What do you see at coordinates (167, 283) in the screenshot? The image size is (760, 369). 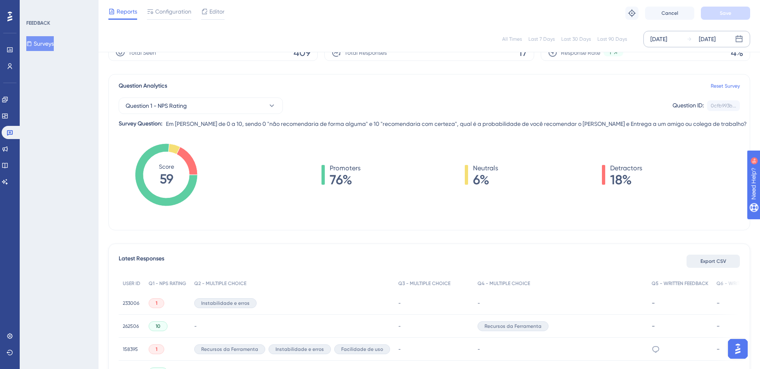 I see `span: Q1 - NPS RATING` at bounding box center [167, 283].